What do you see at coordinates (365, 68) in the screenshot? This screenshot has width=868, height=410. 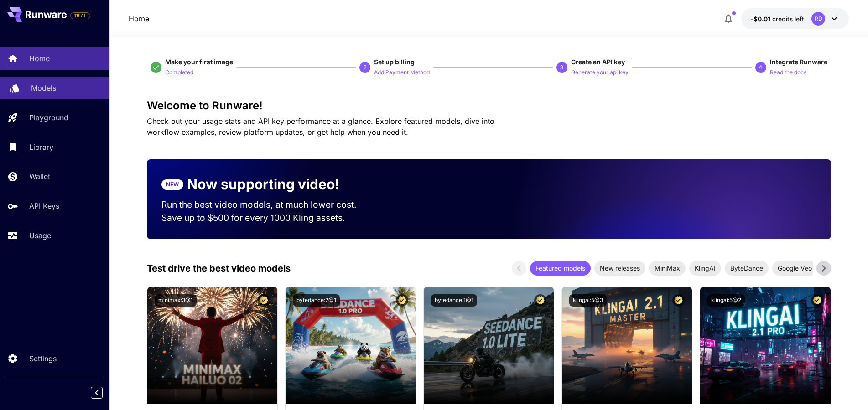 I see `p: 2` at bounding box center [365, 68].